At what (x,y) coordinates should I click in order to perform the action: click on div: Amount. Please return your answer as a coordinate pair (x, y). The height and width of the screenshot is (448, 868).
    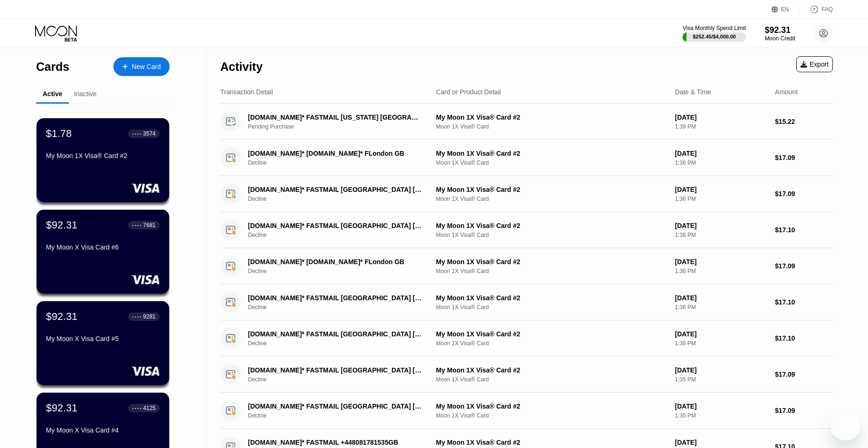
    Looking at the image, I should click on (786, 92).